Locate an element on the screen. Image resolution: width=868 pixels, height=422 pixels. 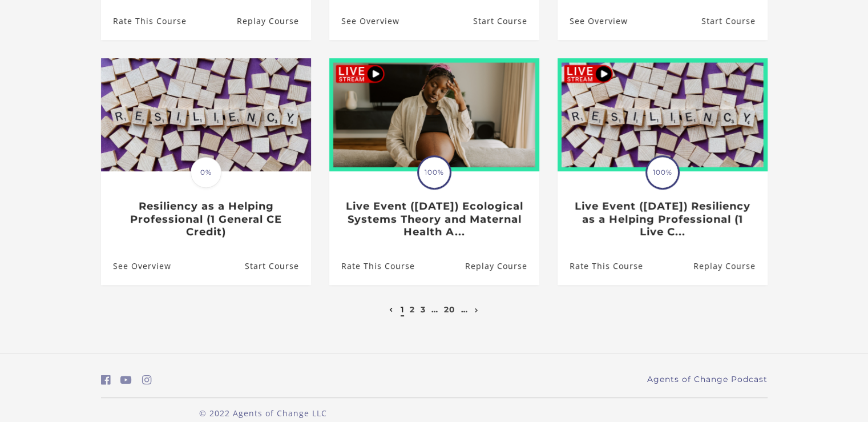
i: https://www.instagram.com/agentsofchangeprep/ (Open in a new window) is located at coordinates (147, 380).